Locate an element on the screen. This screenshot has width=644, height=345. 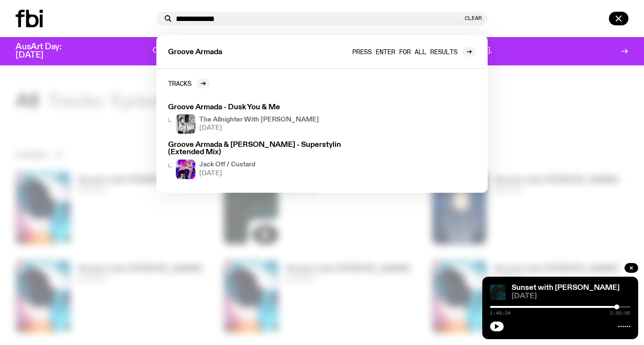
h3: Groove Armada - Dusk You & Me is located at coordinates (258, 107).